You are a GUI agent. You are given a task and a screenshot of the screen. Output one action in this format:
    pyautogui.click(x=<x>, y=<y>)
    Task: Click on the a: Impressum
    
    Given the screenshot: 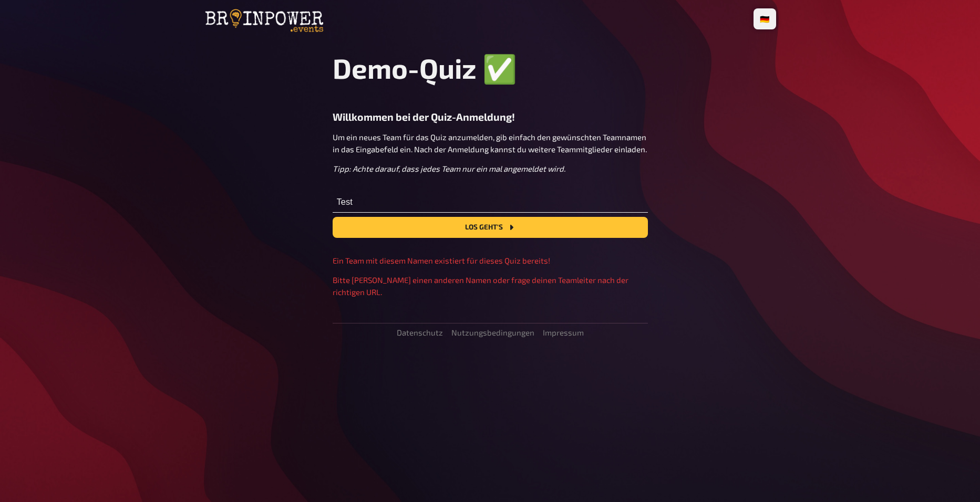 What is the action you would take?
    pyautogui.click(x=564, y=333)
    